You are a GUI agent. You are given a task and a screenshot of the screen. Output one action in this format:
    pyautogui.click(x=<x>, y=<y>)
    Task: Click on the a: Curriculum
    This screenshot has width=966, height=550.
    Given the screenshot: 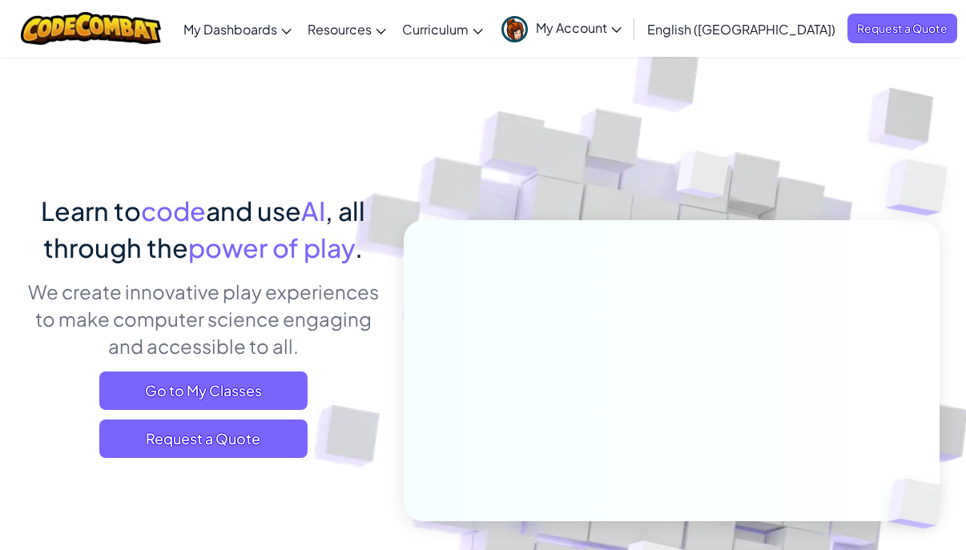 What is the action you would take?
    pyautogui.click(x=442, y=29)
    